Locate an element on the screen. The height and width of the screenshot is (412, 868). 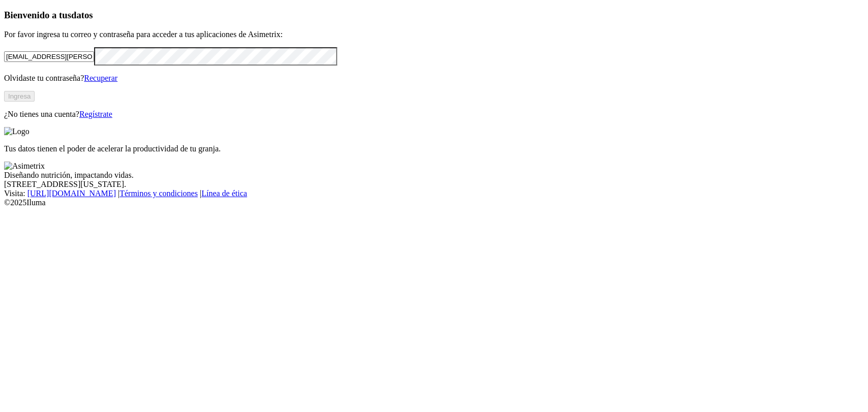
div: Diseñando nutrición, impactando vidas. is located at coordinates (434, 175).